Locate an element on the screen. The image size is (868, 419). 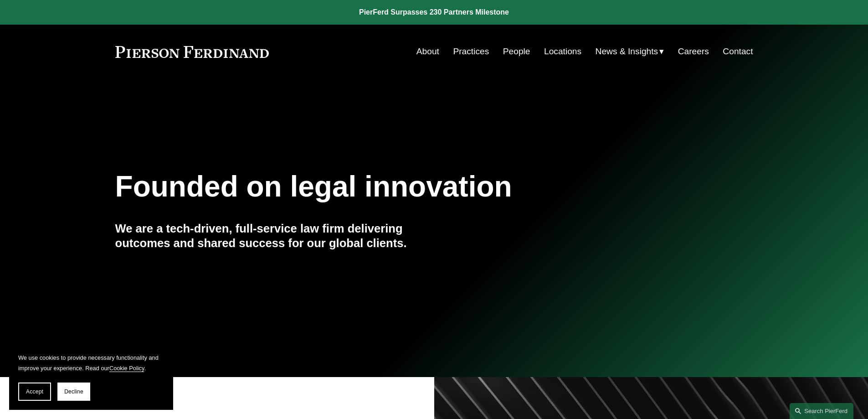
p: We use cookies to provide necessary functionality and improve your experience. Read our . is located at coordinates (91, 363).